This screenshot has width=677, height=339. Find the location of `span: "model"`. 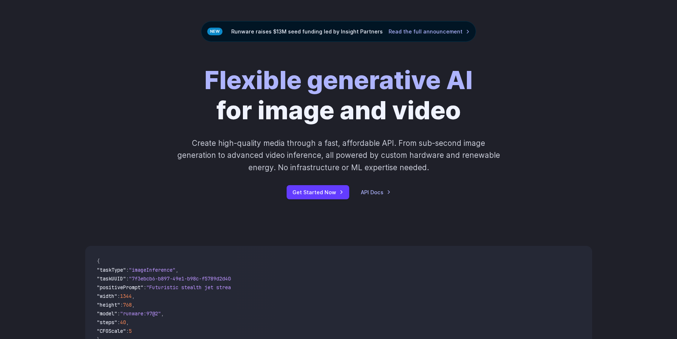

span: "model" is located at coordinates (107, 314).